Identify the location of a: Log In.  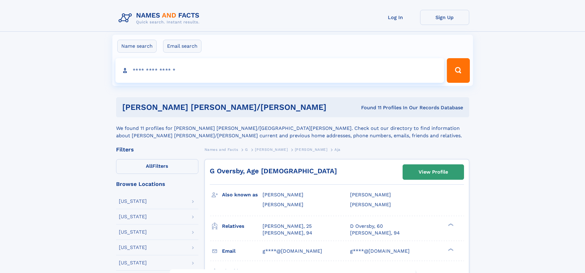
(396, 17).